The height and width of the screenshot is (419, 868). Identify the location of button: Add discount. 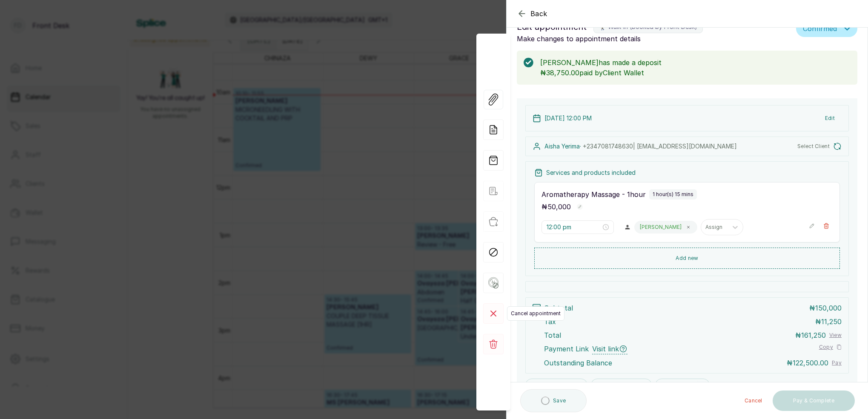
(682, 385).